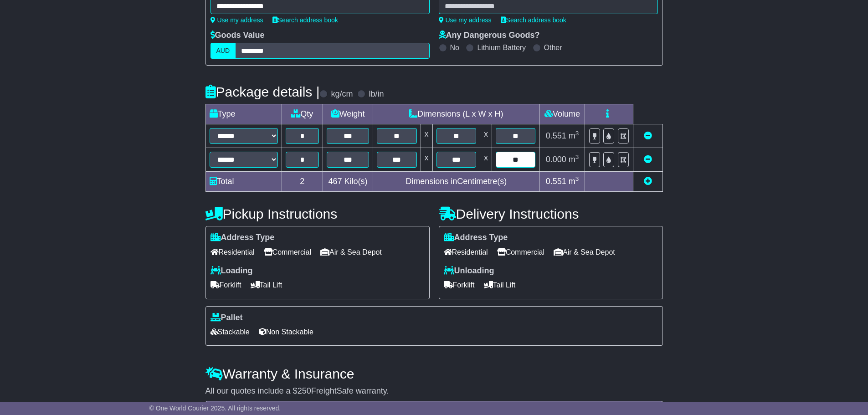 Image resolution: width=868 pixels, height=415 pixels. What do you see at coordinates (243, 114) in the screenshot?
I see `td: Type` at bounding box center [243, 114].